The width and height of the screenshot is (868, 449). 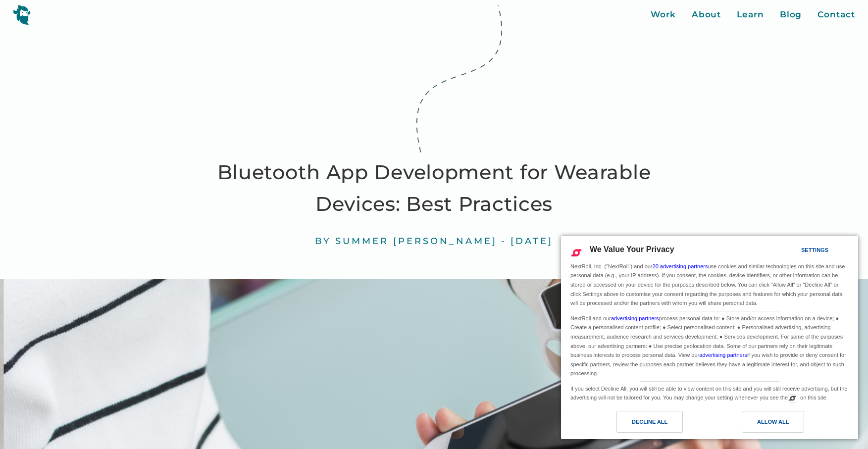 I want to click on div: Work, so click(x=663, y=15).